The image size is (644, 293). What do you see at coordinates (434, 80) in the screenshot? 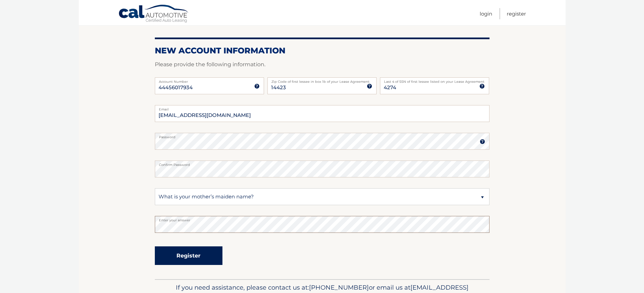
I see `label: Last 4 of SSN of first lessee listed on your Lease Agreement` at bounding box center [434, 80].